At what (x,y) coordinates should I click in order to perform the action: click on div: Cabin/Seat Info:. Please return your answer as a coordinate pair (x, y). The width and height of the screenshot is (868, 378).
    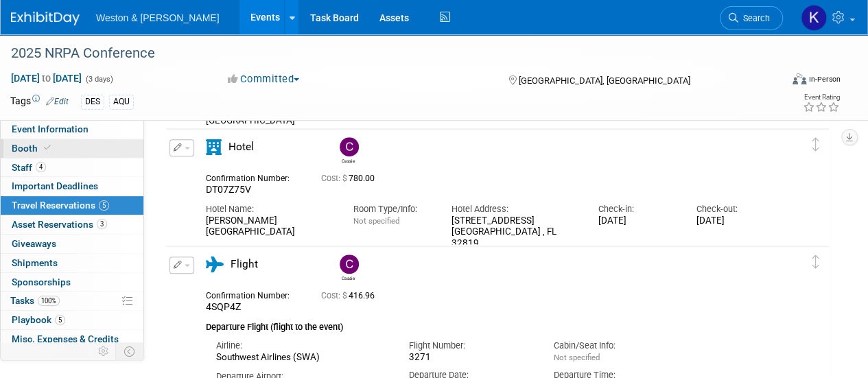
    Looking at the image, I should click on (615, 345).